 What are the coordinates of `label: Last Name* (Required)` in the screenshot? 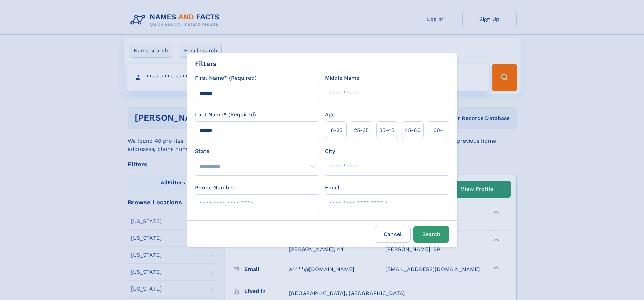 It's located at (225, 114).